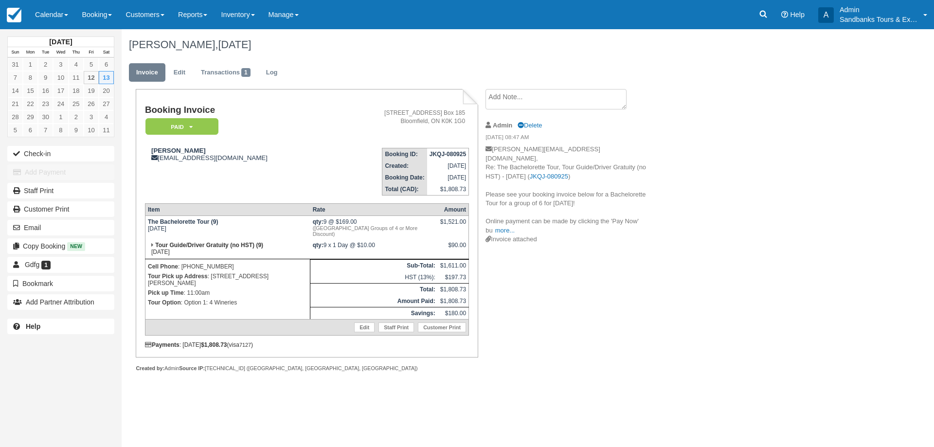  Describe the element at coordinates (61, 302) in the screenshot. I see `button: Add Partner Attribution` at that location.